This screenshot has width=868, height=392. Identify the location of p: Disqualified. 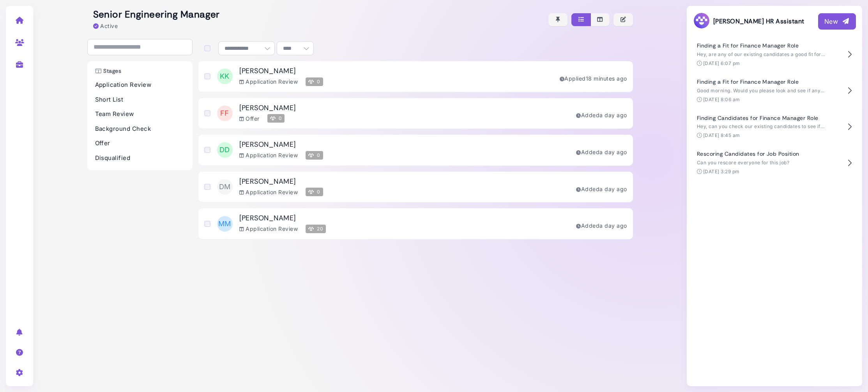
(140, 158).